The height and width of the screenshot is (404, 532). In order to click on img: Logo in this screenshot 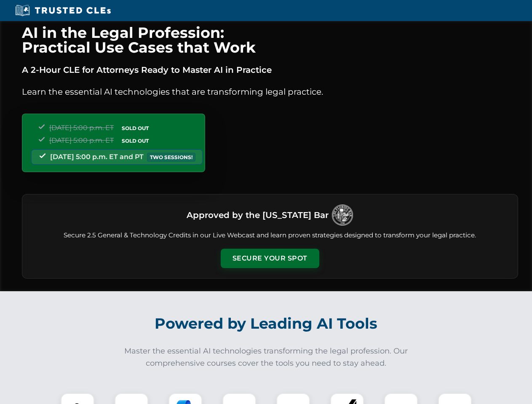, I will do `click(343, 215)`.